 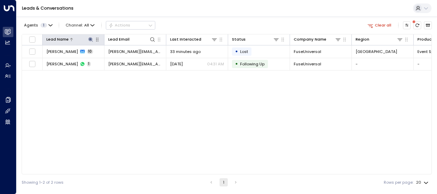 I want to click on span: 10, so click(x=90, y=52).